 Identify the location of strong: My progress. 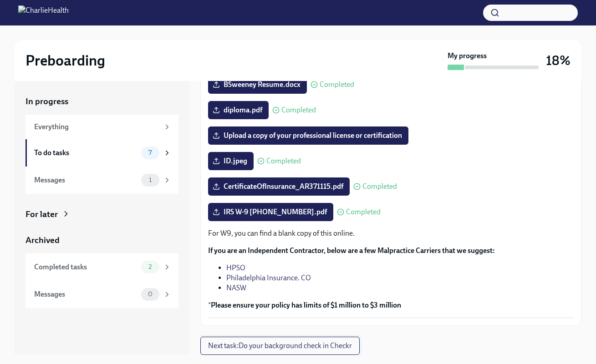
(467, 56).